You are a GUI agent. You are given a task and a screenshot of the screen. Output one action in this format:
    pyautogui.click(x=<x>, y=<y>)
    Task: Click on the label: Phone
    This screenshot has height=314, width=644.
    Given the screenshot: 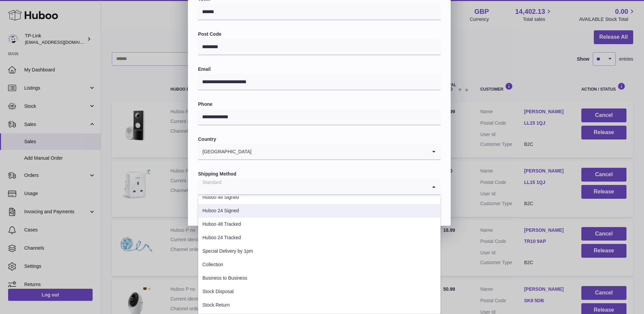 What is the action you would take?
    pyautogui.click(x=320, y=104)
    